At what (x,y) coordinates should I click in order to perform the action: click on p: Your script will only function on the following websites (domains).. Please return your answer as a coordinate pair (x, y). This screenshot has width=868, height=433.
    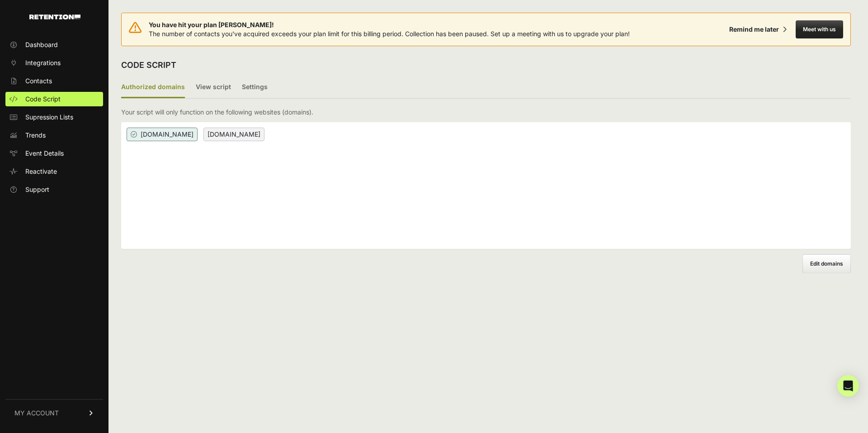
    Looking at the image, I should click on (217, 112).